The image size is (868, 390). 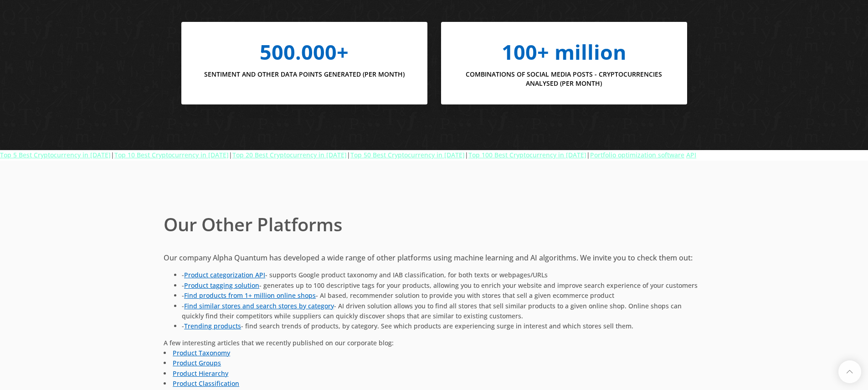 What do you see at coordinates (249, 295) in the screenshot?
I see `a: Find products from 1+ million online shops` at bounding box center [249, 295].